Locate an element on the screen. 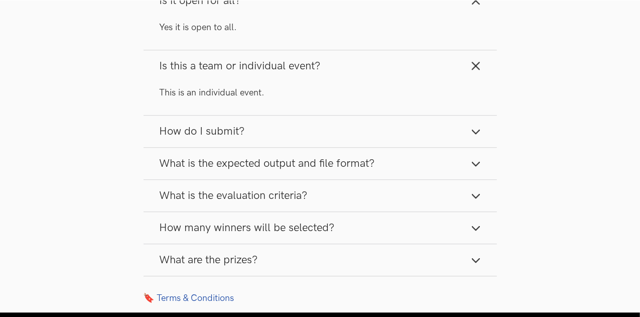  button: How many winners will be selected? is located at coordinates (320, 227).